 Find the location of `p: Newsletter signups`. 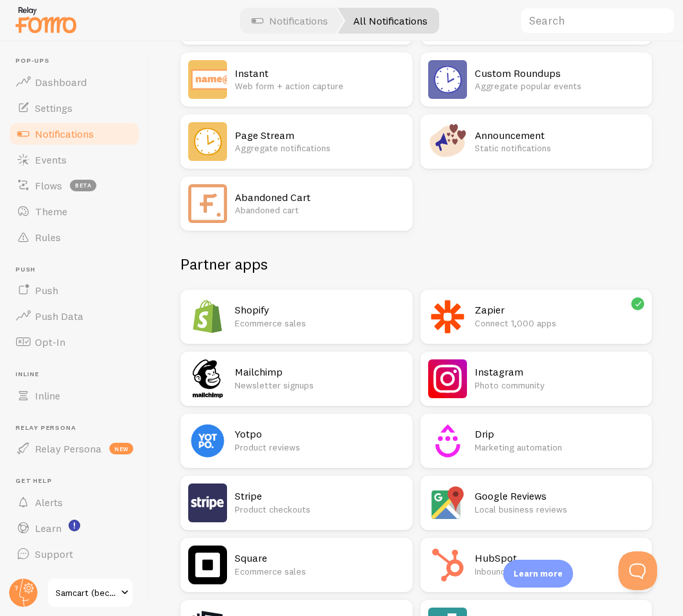

p: Newsletter signups is located at coordinates (320, 385).